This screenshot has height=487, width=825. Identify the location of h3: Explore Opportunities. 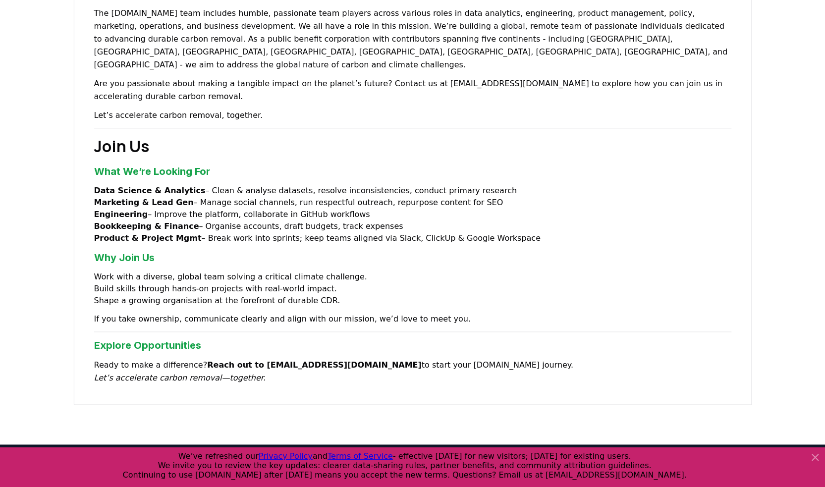
(413, 345).